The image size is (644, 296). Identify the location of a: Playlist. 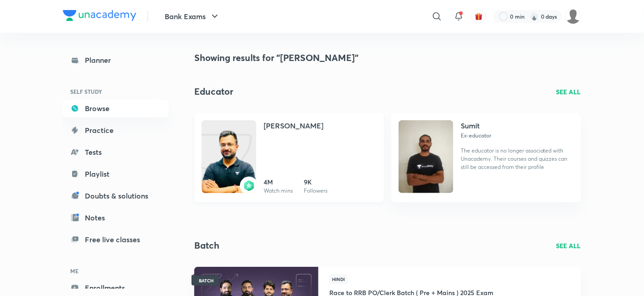
(116, 174).